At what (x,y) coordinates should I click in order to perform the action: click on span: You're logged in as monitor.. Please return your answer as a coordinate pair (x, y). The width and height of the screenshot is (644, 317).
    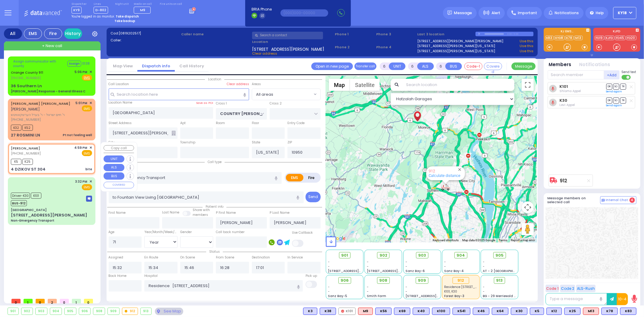
    Looking at the image, I should click on (93, 16).